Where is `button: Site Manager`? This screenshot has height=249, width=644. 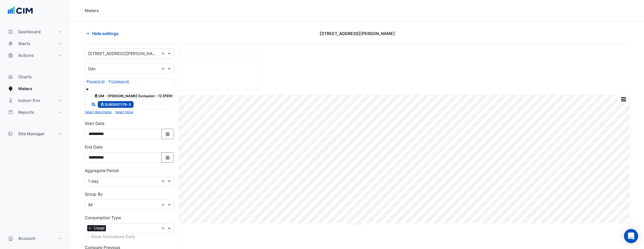
button: Site Manager is located at coordinates (36, 134).